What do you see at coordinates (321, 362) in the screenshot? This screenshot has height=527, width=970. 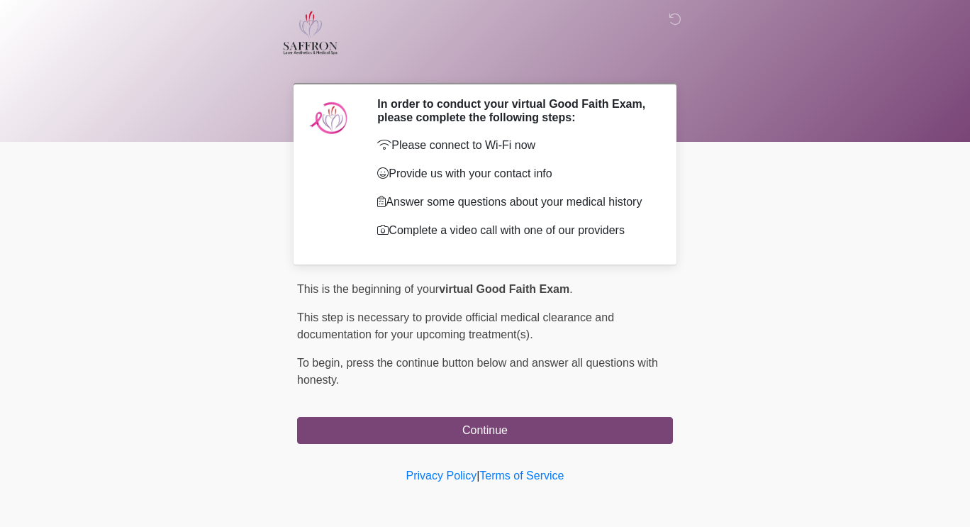 I see `span: To begin,` at bounding box center [321, 362].